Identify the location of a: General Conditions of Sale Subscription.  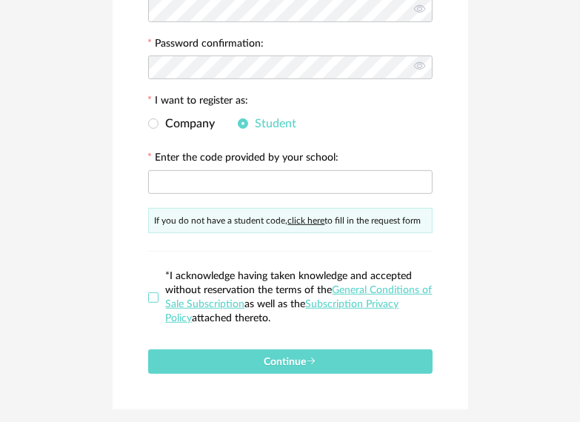
(299, 297).